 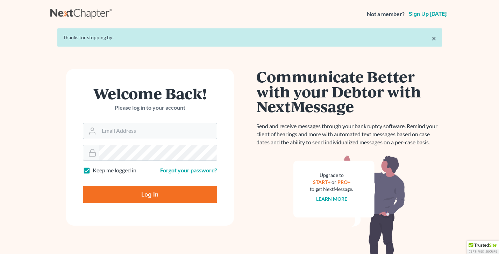 What do you see at coordinates (349, 134) in the screenshot?
I see `p: Send and receive messages through your bankruptcy software. Remind your client of hearings and mo...` at bounding box center [349, 134].